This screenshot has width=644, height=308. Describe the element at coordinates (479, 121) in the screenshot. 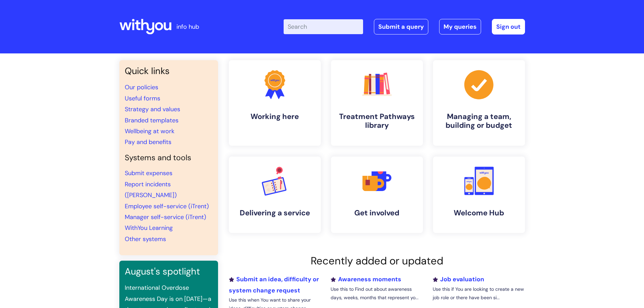

I see `h4: Managing a team, building or budget` at that location.